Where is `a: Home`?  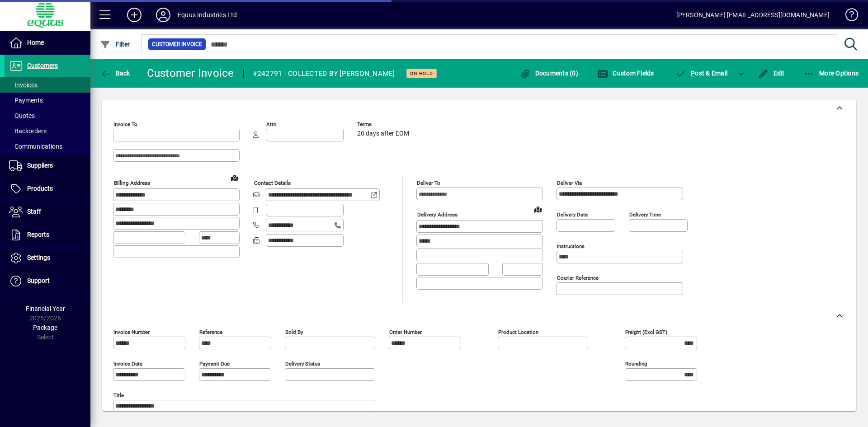
a: Home is located at coordinates (47, 43).